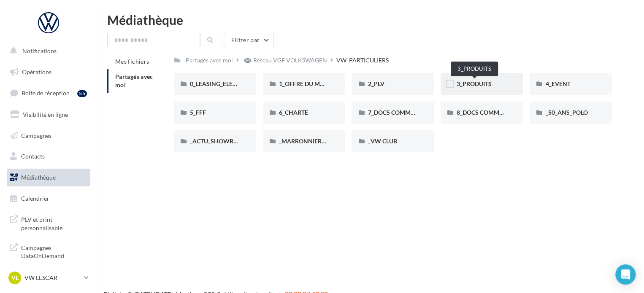 This screenshot has height=293, width=644. I want to click on span: Visibilité en ligne, so click(45, 114).